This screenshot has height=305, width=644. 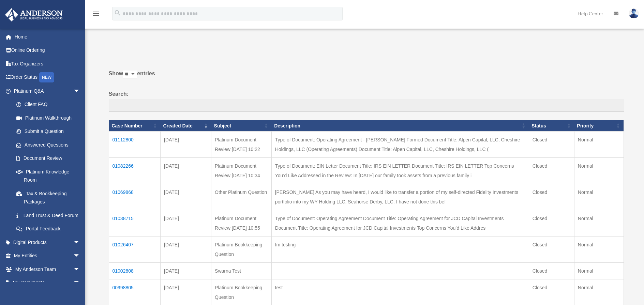 What do you see at coordinates (130, 74) in the screenshot?
I see `select: Showentries` at bounding box center [130, 74].